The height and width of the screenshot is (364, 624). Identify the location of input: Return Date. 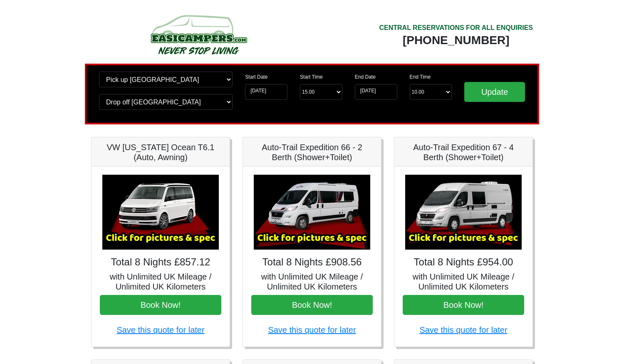
(376, 92).